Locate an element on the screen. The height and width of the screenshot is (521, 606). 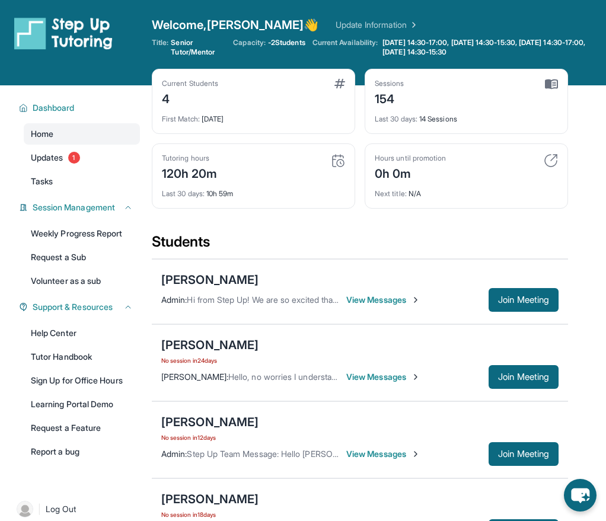
a: Help Center is located at coordinates (82, 333).